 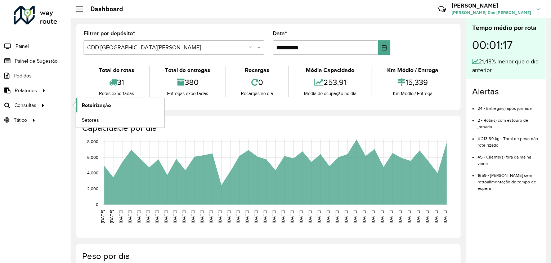 What do you see at coordinates (93, 173) in the screenshot?
I see `text: 4,000` at bounding box center [93, 173].